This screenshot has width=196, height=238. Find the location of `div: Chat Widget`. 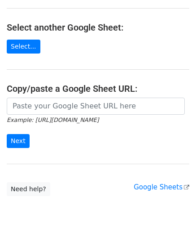

div: Chat Widget is located at coordinates (174, 216).